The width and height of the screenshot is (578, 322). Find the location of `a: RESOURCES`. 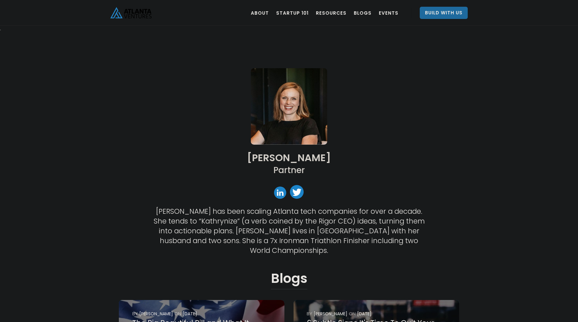

a: RESOURCES is located at coordinates (331, 13).